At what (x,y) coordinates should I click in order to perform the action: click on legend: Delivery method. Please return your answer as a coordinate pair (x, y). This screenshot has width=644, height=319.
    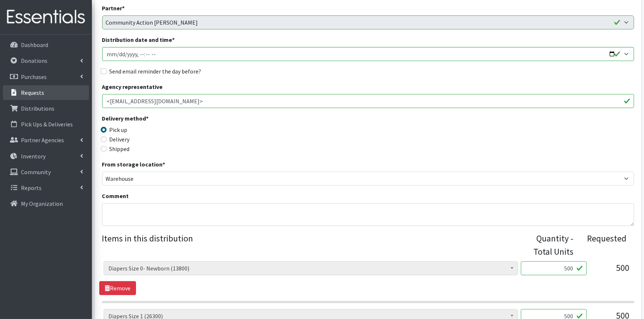
    Looking at the image, I should click on (169, 119).